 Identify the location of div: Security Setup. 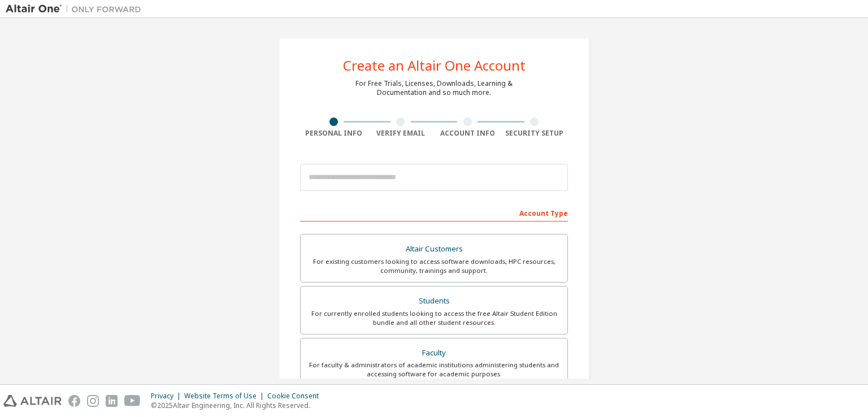
(534, 134).